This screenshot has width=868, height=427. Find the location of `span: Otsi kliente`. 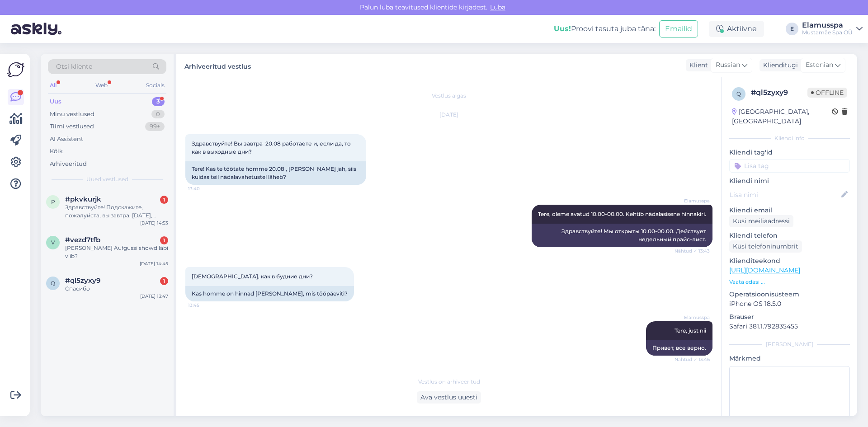

span: Otsi kliente is located at coordinates (74, 66).